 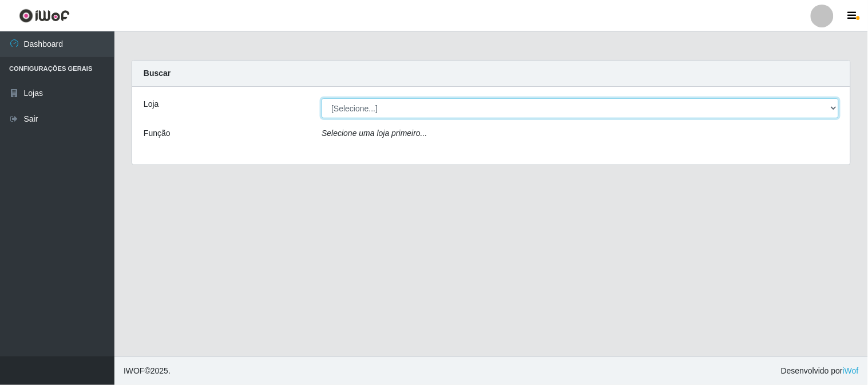 I want to click on i: Selecione uma loja primeiro..., so click(x=374, y=133).